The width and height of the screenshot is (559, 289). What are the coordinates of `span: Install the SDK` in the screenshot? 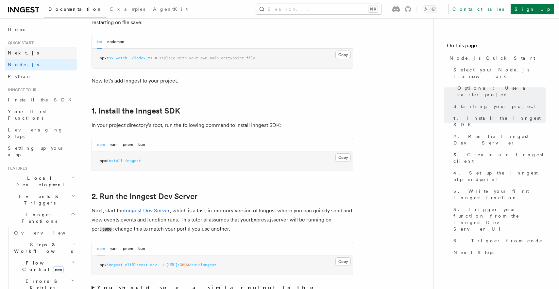 It's located at (41, 100).